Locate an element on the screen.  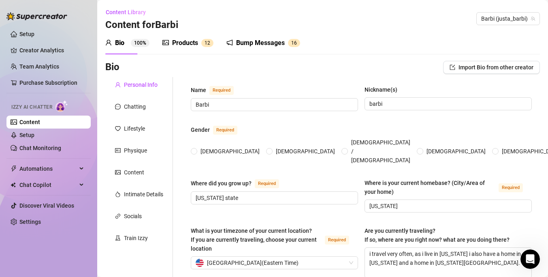
button: Home is located at coordinates (135, 11).